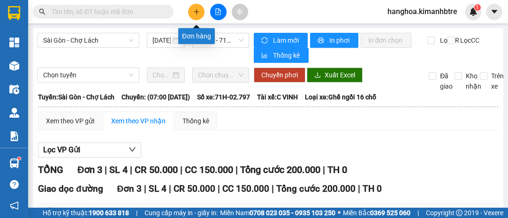 The height and width of the screenshot is (218, 508). Describe the element at coordinates (340, 40) in the screenshot. I see `span: In phơi` at that location.